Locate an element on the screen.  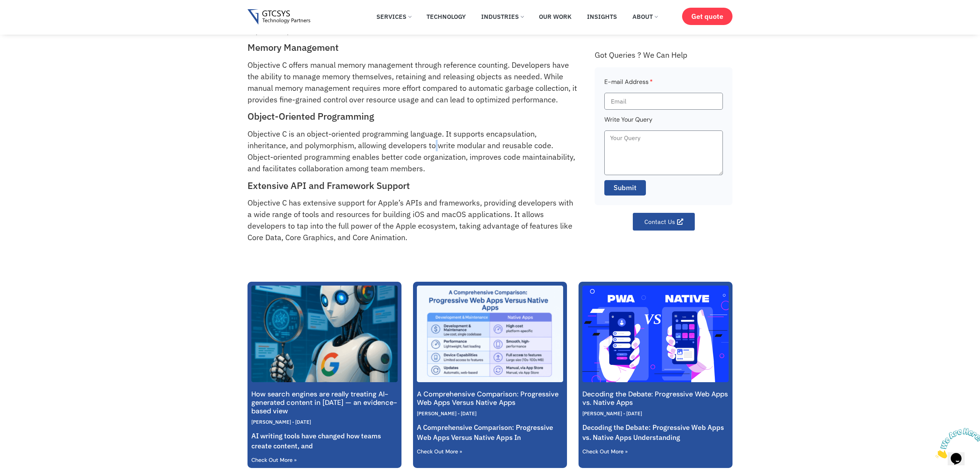
p: AI writing tools have changed how teams create content, and is located at coordinates (324, 441).